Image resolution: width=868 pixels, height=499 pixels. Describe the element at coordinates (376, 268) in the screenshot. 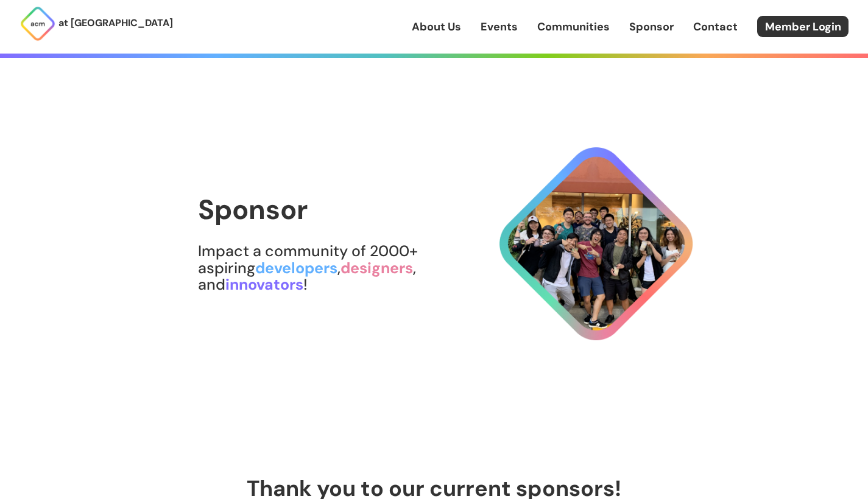

I see `span: designers` at that location.